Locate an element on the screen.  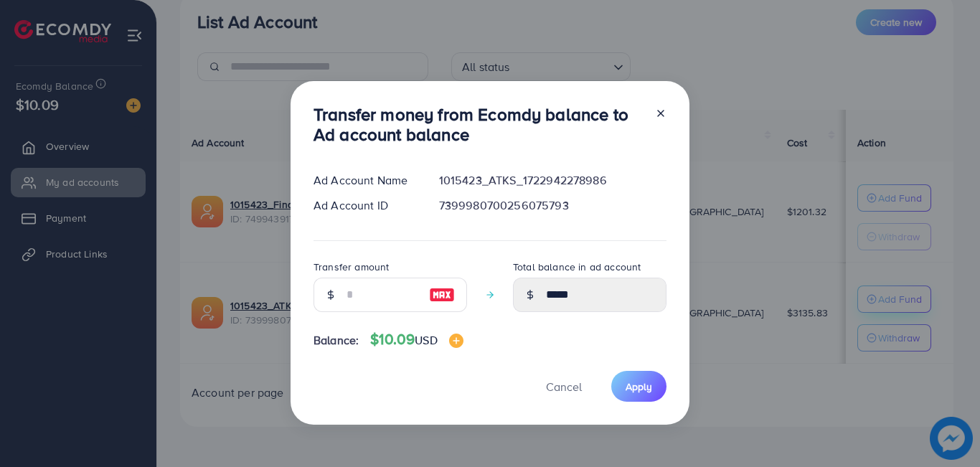
div: 7399980700256075793 is located at coordinates (553, 205).